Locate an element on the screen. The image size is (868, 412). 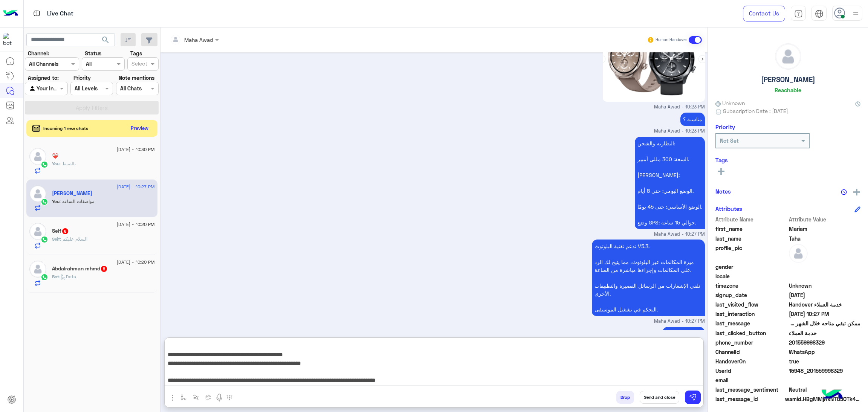
button: Apply Filters is located at coordinates (92, 108).